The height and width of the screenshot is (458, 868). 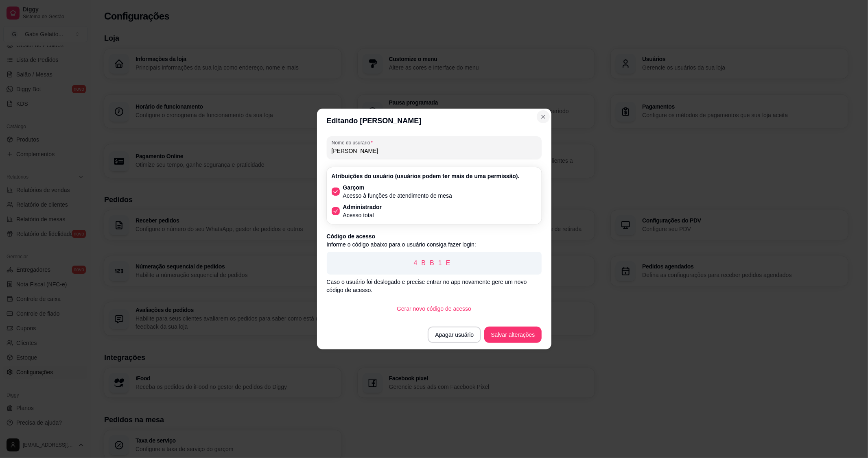 What do you see at coordinates (362, 215) in the screenshot?
I see `p: Acesso total` at bounding box center [362, 215].